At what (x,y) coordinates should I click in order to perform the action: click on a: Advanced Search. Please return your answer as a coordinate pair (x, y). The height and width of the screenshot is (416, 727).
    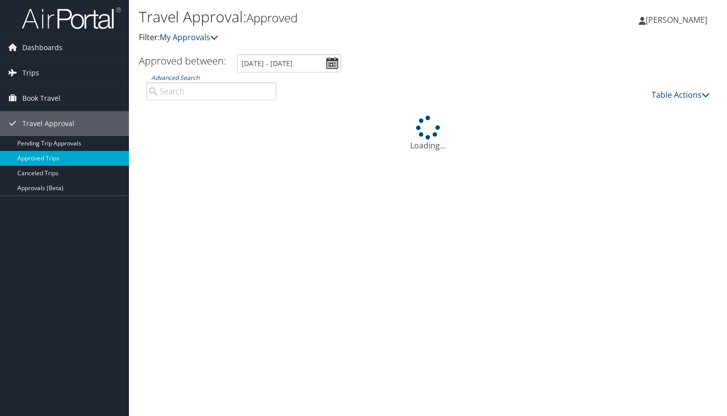
    Looking at the image, I should click on (175, 77).